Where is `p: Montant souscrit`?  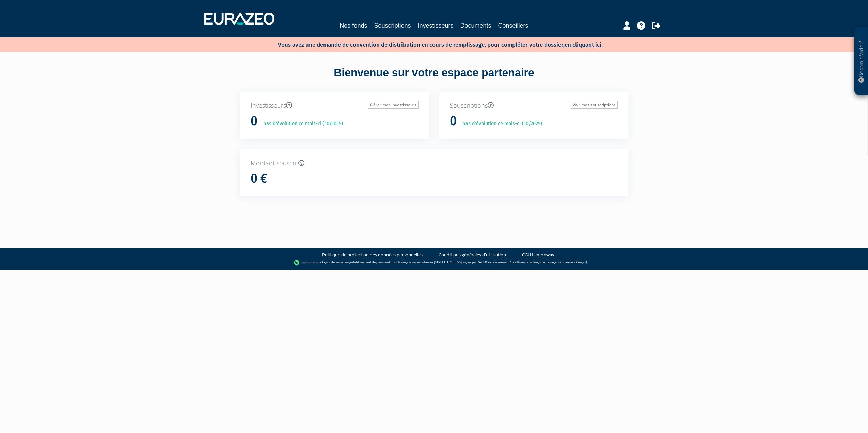 p: Montant souscrit is located at coordinates (434, 163).